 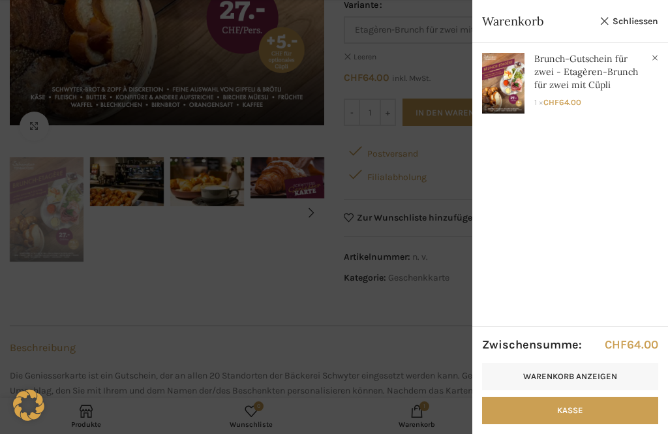 What do you see at coordinates (631, 344) in the screenshot?
I see `bdi: 64.00` at bounding box center [631, 344].